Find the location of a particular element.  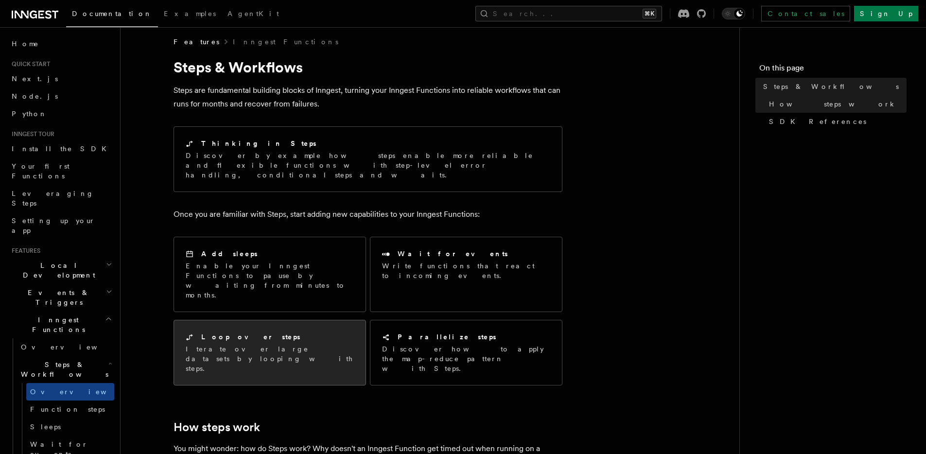

a: Next.js is located at coordinates (61, 79).